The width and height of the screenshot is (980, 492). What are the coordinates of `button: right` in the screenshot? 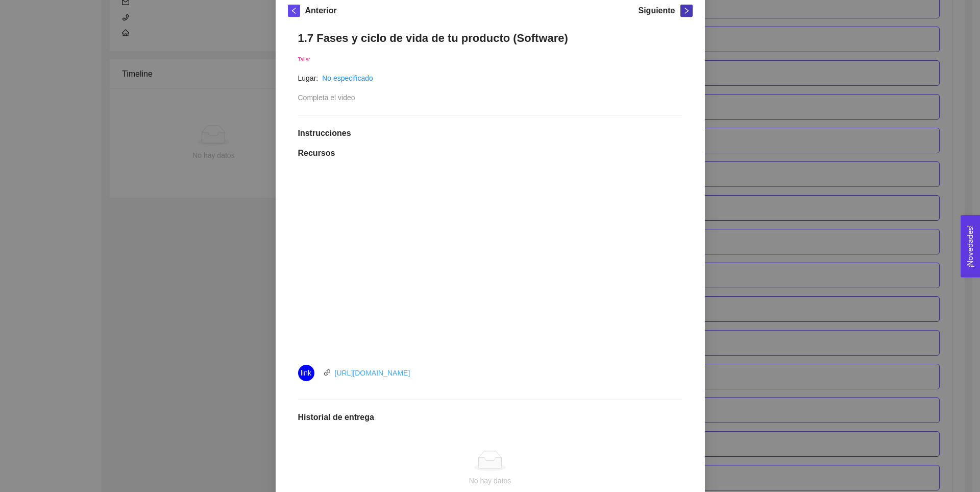 It's located at (686, 11).